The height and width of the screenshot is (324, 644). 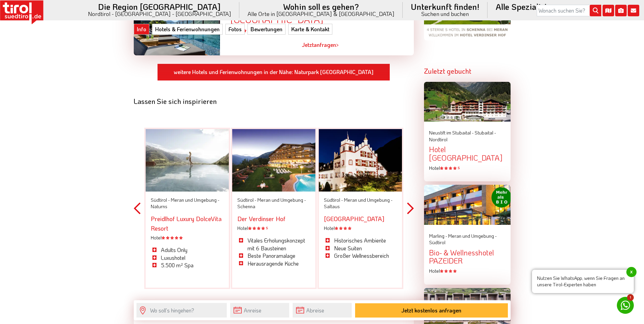 What do you see at coordinates (187, 250) in the screenshot?
I see `li: Adults Only` at bounding box center [187, 250].